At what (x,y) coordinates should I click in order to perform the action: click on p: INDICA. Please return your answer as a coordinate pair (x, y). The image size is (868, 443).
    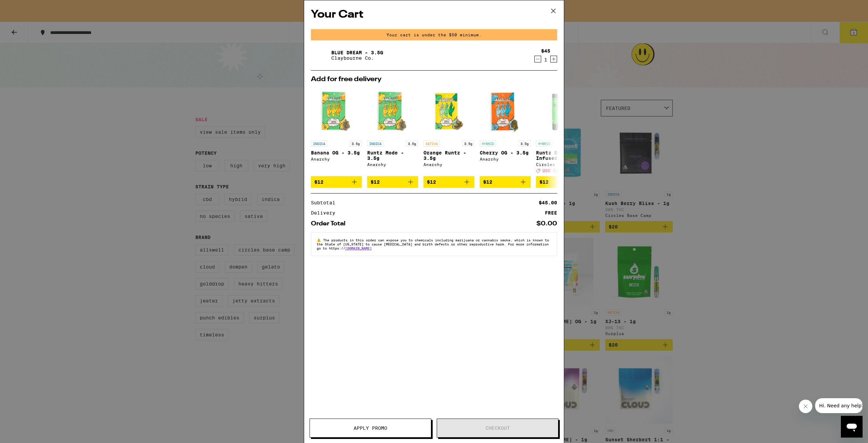
    Looking at the image, I should click on (375, 144).